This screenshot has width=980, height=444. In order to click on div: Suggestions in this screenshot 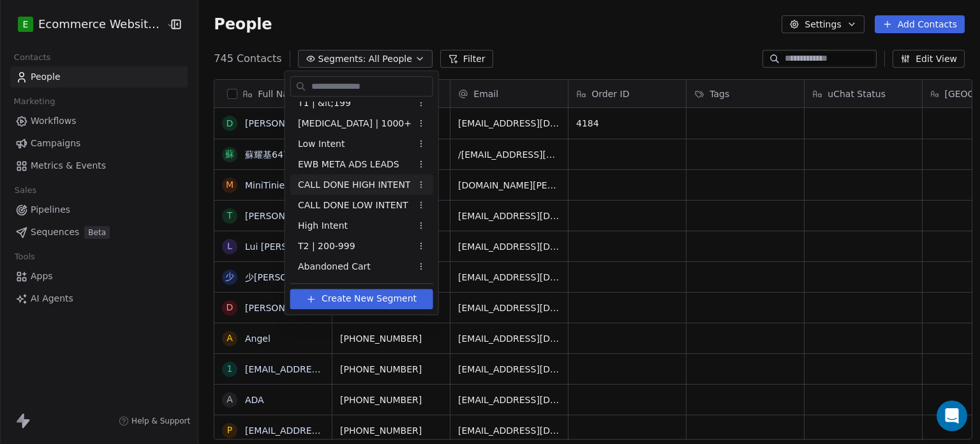, I will do `click(361, 154)`.